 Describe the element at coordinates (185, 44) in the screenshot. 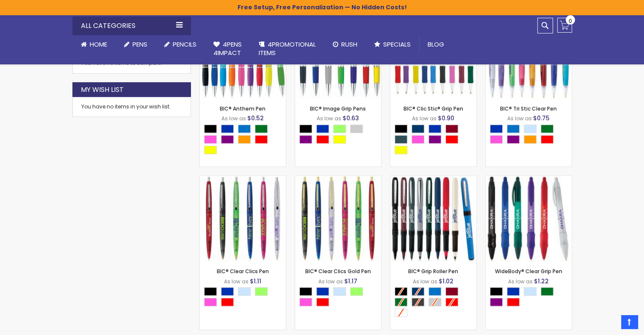

I see `span: Pencils` at that location.